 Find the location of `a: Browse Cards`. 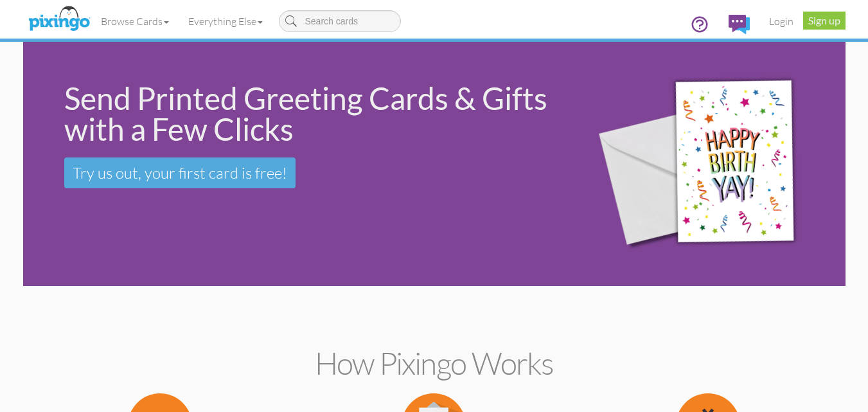

a: Browse Cards is located at coordinates (135, 21).